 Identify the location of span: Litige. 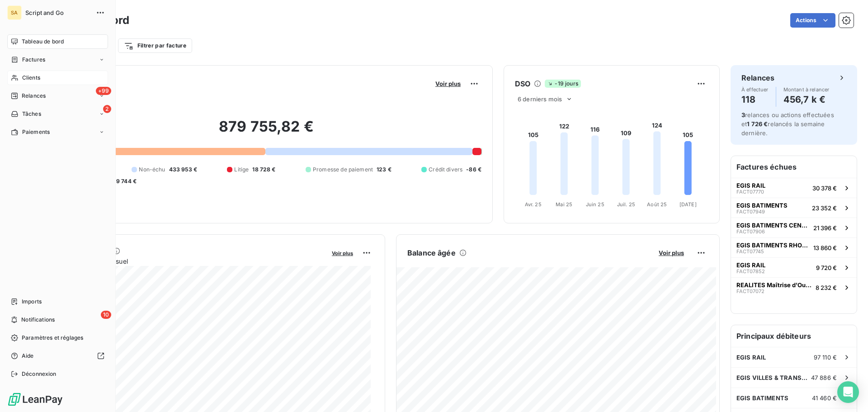
(241, 170).